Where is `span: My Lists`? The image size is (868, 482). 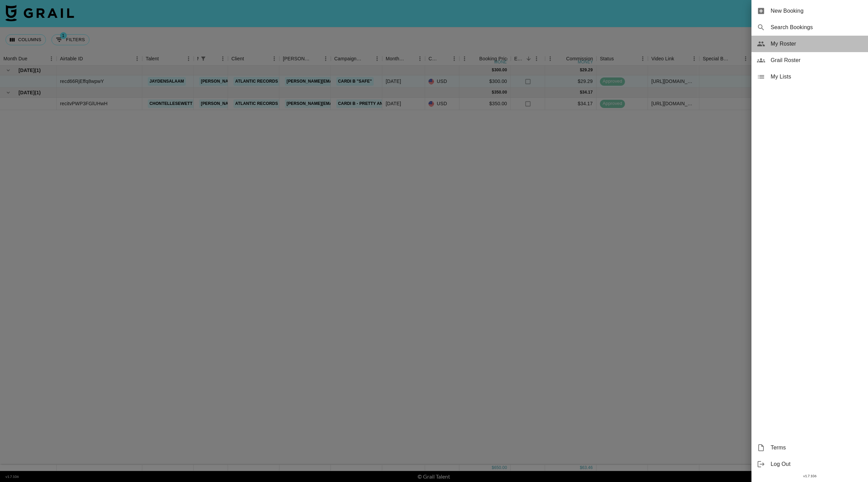 span: My Lists is located at coordinates (817, 77).